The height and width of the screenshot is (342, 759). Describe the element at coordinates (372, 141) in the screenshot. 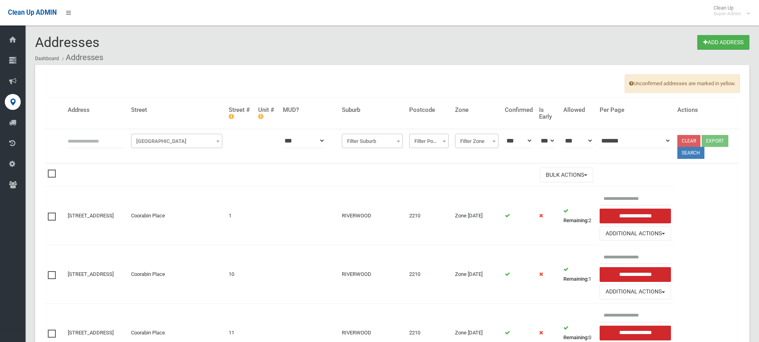

I see `span: Filter Suburb` at that location.